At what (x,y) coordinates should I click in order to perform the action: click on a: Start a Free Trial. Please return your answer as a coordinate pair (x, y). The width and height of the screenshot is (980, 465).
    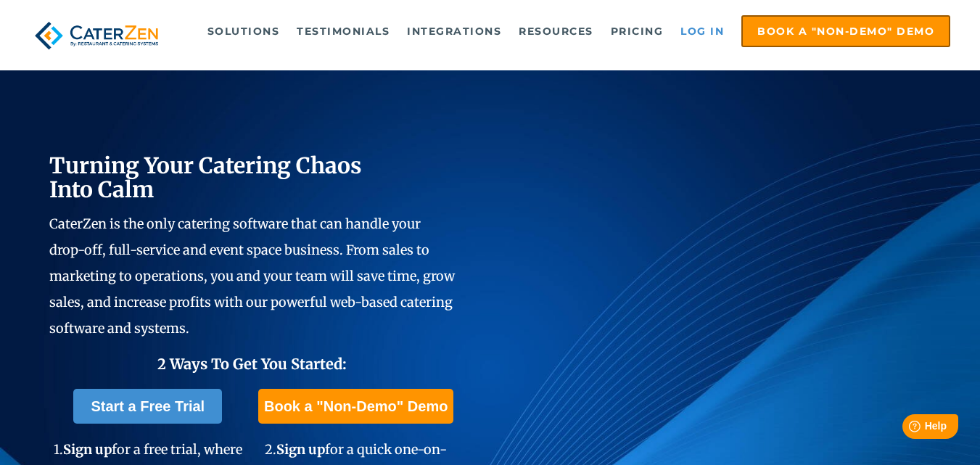
    Looking at the image, I should click on (147, 406).